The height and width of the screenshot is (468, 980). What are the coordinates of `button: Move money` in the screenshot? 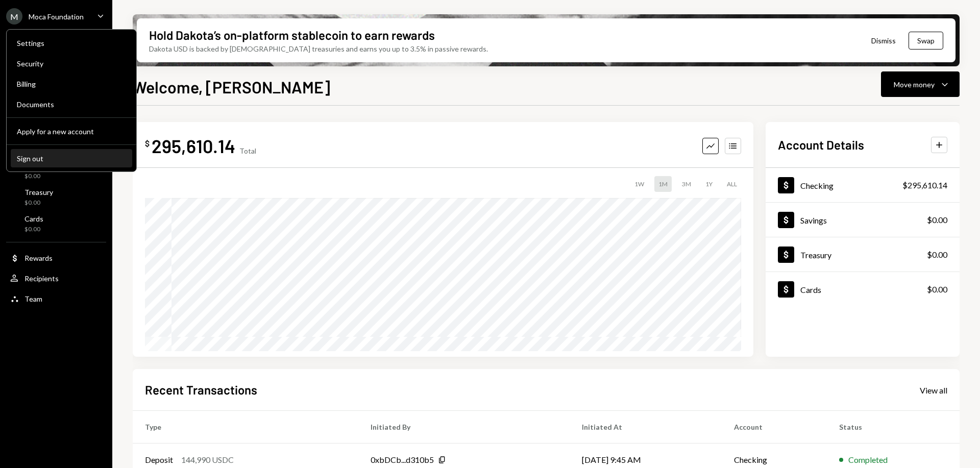 It's located at (920, 85).